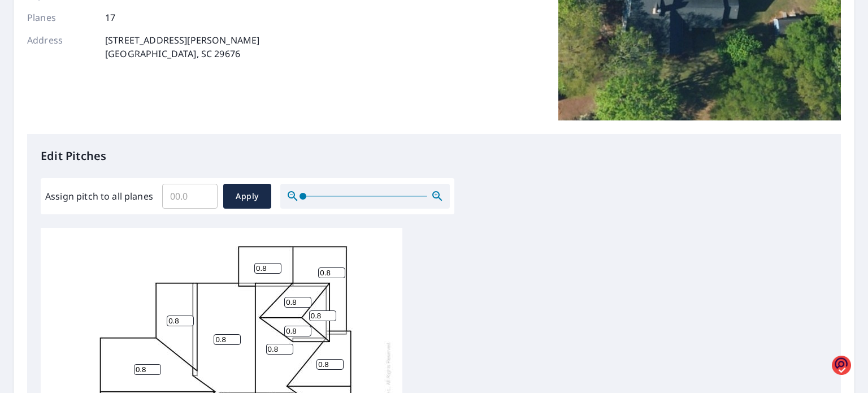 The width and height of the screenshot is (868, 393). What do you see at coordinates (842, 365) in the screenshot?
I see `img: o1IwAAAABJRU5ErkJggg==` at bounding box center [842, 365].